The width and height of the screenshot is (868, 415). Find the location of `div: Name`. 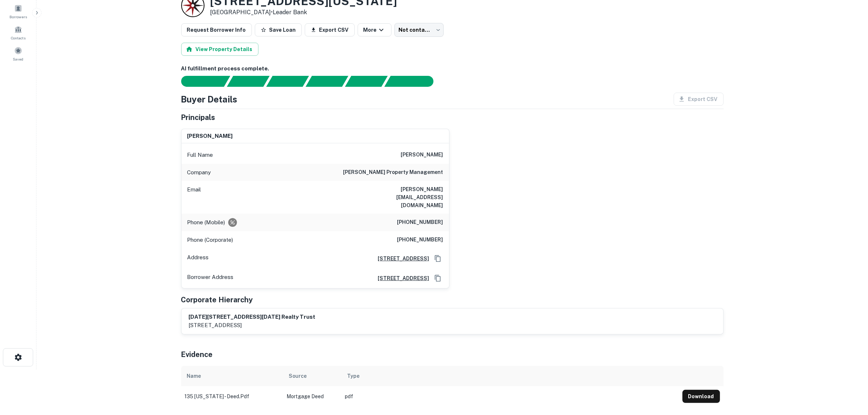

div: Name is located at coordinates (194, 376).